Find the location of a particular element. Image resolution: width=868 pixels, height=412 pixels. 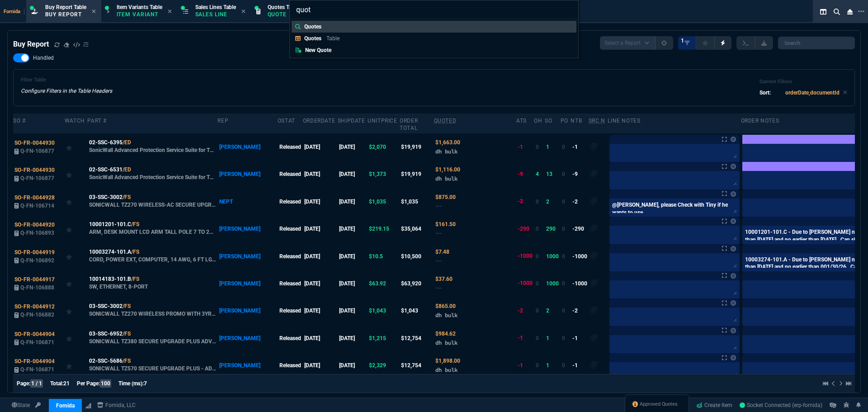

a: Create Item is located at coordinates (715, 406).